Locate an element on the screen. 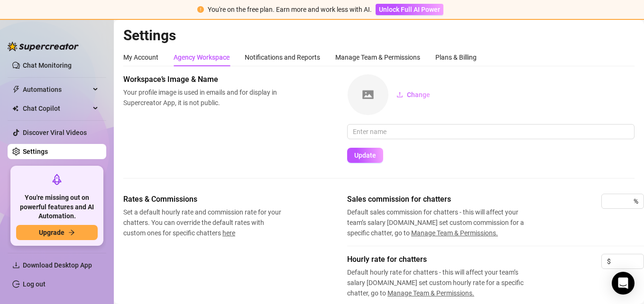 The image size is (644, 304). button: Unlock Full AI Power is located at coordinates (409, 9).